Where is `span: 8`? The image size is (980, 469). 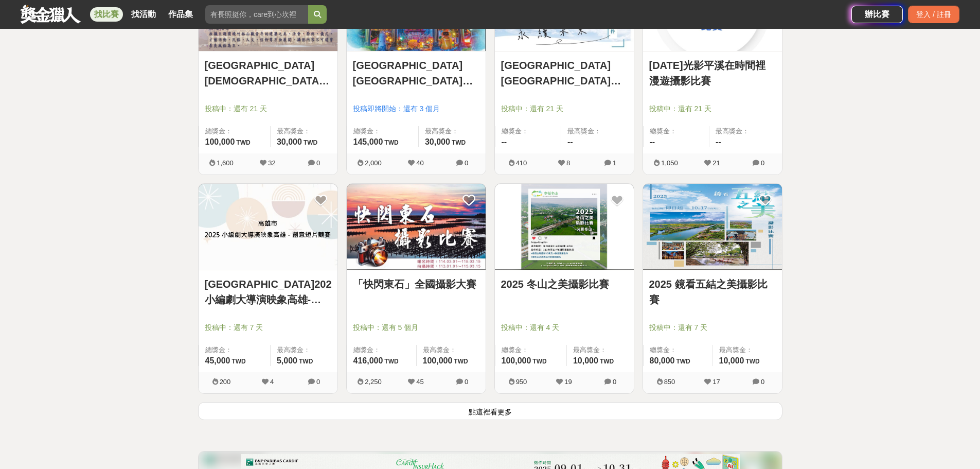 span: 8 is located at coordinates (568, 163).